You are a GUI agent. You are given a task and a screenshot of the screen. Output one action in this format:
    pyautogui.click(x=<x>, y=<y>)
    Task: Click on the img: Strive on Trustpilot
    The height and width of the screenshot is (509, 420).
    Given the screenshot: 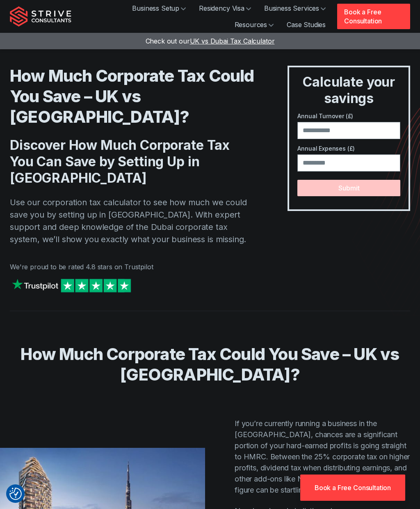 What is the action you would take?
    pyautogui.click(x=71, y=285)
    